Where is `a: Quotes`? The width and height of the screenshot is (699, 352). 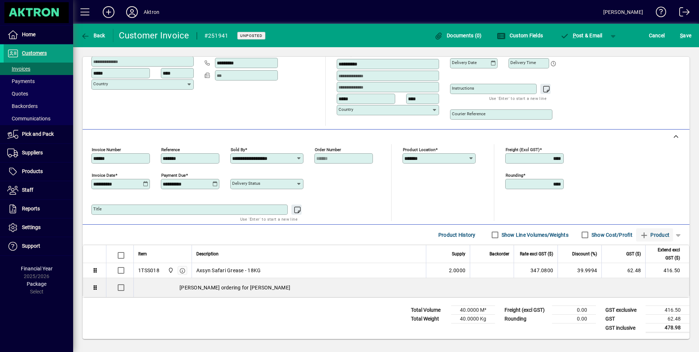
a: Quotes is located at coordinates (38, 94).